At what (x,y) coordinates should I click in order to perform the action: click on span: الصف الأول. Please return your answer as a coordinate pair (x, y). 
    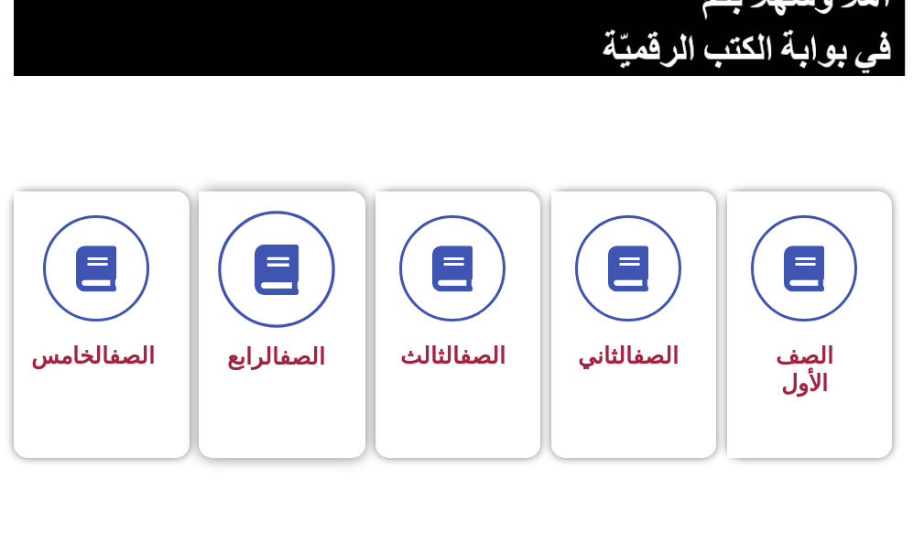
    Looking at the image, I should click on (804, 369).